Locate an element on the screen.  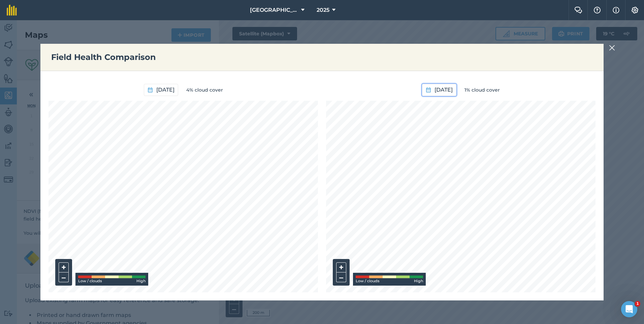
span: 2025 is located at coordinates (323, 10).